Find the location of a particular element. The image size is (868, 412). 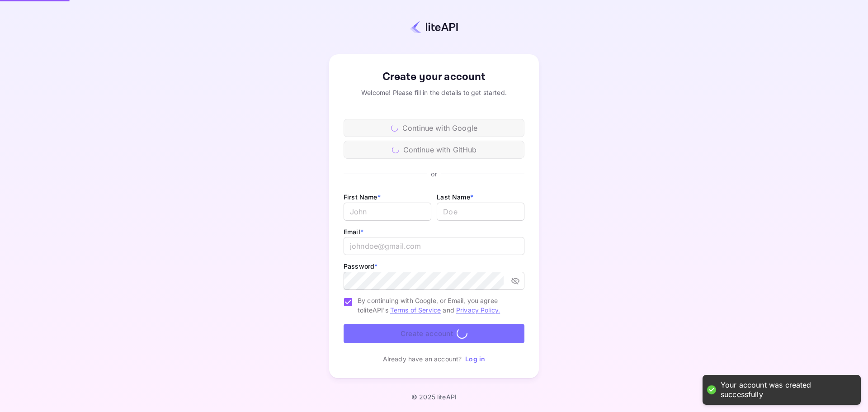

span: By continuing with Google, or Email, you agree to liteAPI's and is located at coordinates (437, 305).